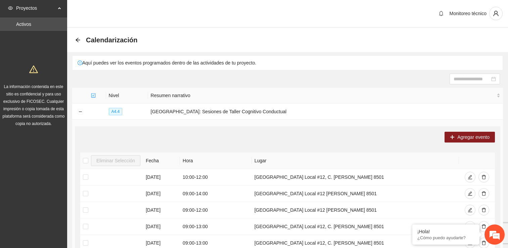 The height and width of the screenshot is (248, 508). Describe the element at coordinates (216, 177) in the screenshot. I see `td: 10:00 - 12:00` at that location.